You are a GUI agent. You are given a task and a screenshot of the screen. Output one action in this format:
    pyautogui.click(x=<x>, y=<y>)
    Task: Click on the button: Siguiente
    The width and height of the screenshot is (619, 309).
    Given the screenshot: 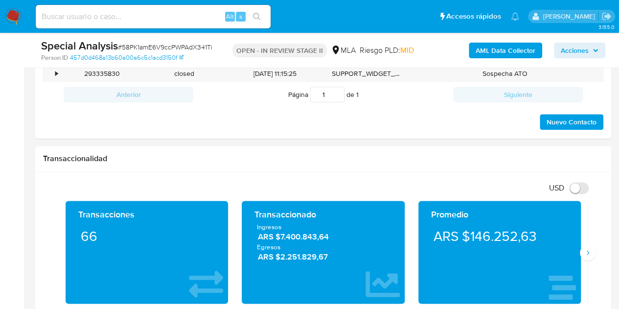 What is the action you would take?
    pyautogui.click(x=518, y=94)
    